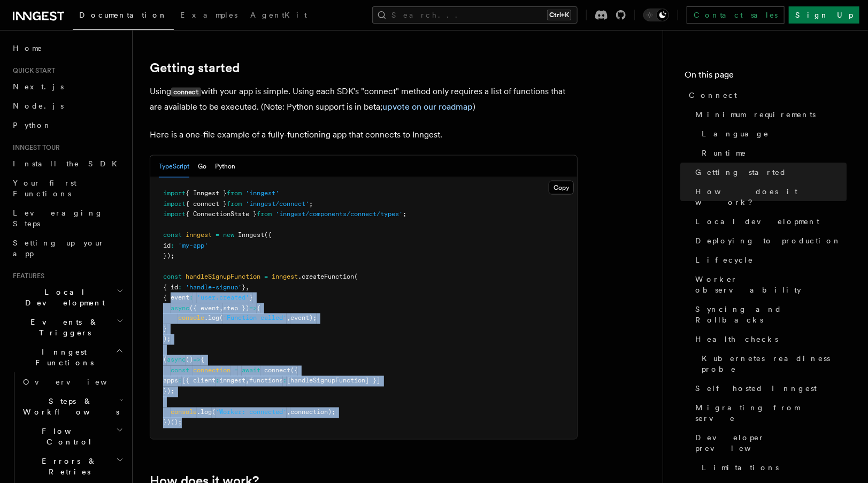 The width and height of the screenshot is (868, 483). Describe the element at coordinates (765, 95) in the screenshot. I see `a: Connect` at that location.